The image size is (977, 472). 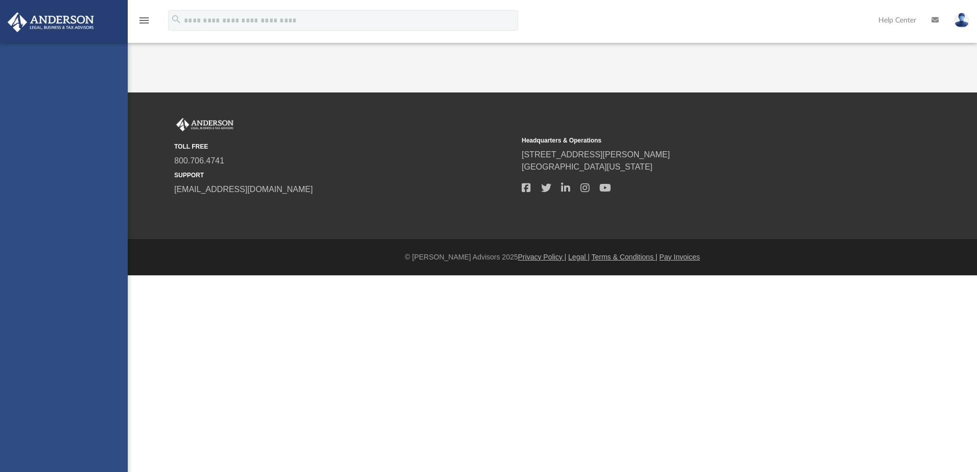 What do you see at coordinates (344, 147) in the screenshot?
I see `small: TOLL FREE` at bounding box center [344, 147].